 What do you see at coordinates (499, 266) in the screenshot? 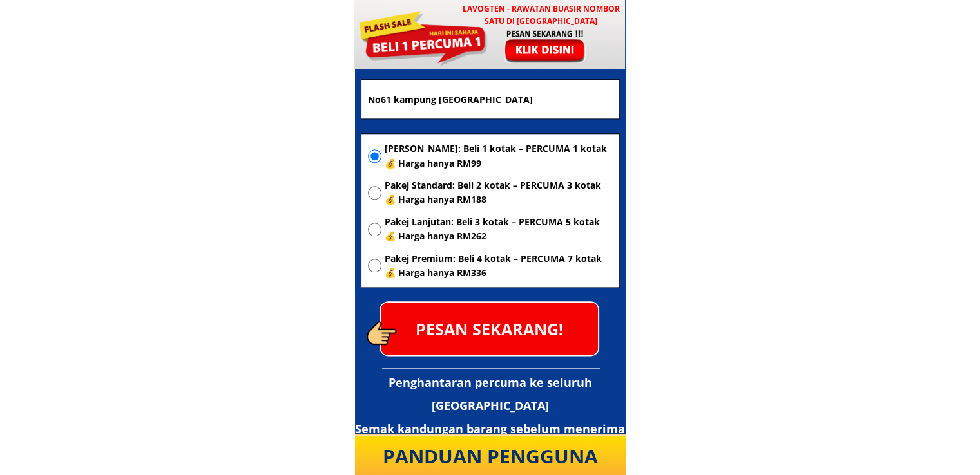
I see `span: Pakej Premium: Beli 4 kotak – PERCUMA 7 kotak 💰 Harga hanya RM336` at bounding box center [499, 266].